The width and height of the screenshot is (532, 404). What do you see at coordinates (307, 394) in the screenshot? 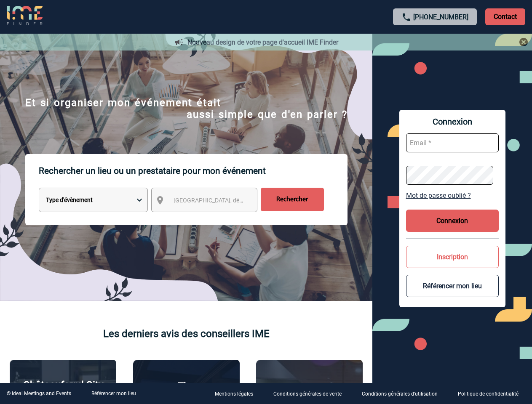
I see `p: Conditions générales de vente` at bounding box center [307, 394].